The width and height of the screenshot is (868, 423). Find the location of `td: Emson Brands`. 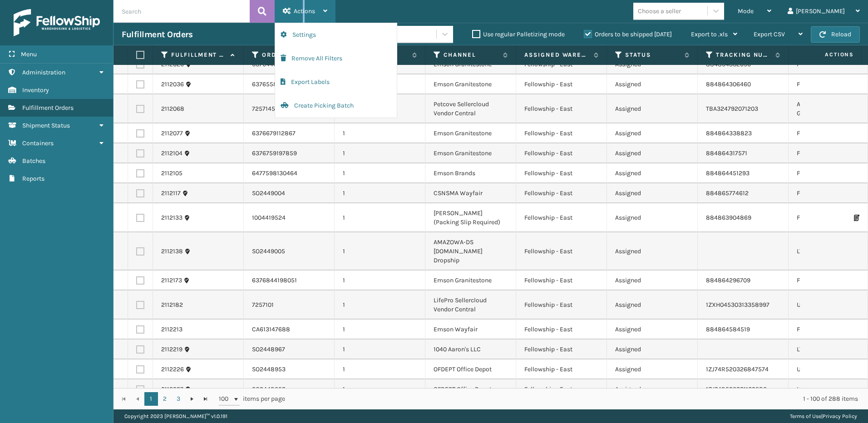

td: Emson Brands is located at coordinates (471, 173).